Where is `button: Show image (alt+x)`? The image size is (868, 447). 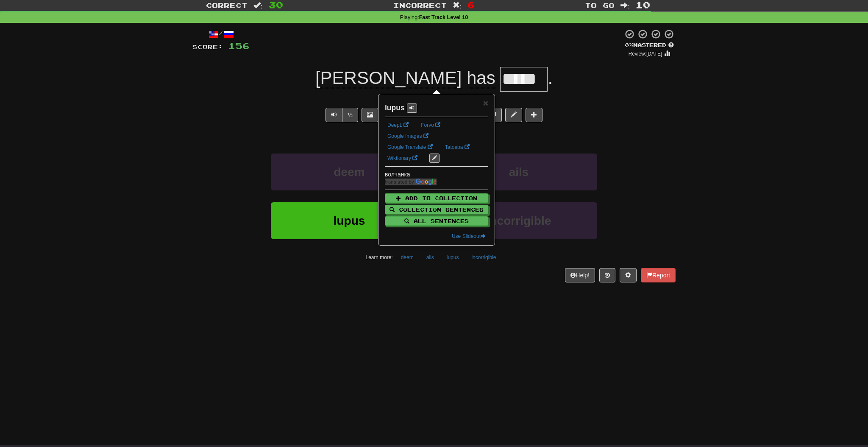
button: Show image (alt+x) is located at coordinates (370, 115).